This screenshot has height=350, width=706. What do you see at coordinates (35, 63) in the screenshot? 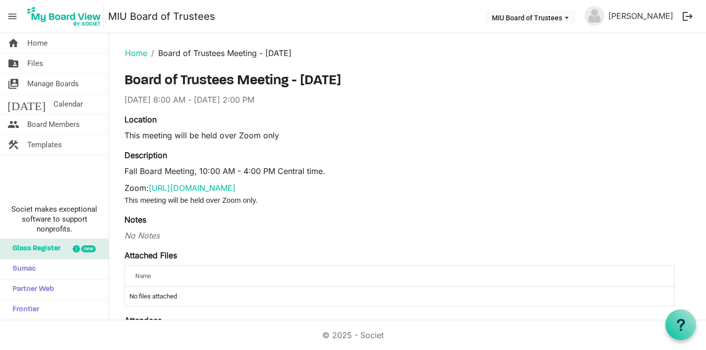
I see `span: Files` at bounding box center [35, 63].